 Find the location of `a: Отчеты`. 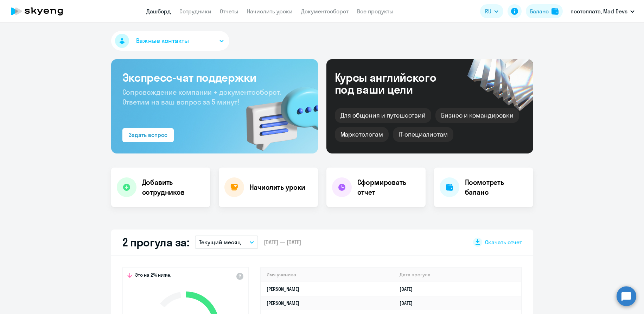

a: Отчеты is located at coordinates (229, 11).